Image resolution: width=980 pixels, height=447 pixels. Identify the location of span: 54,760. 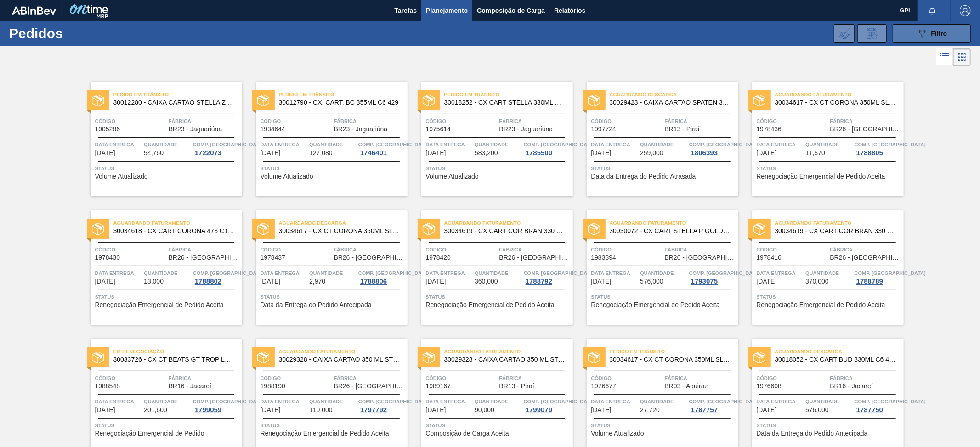
(153, 153).